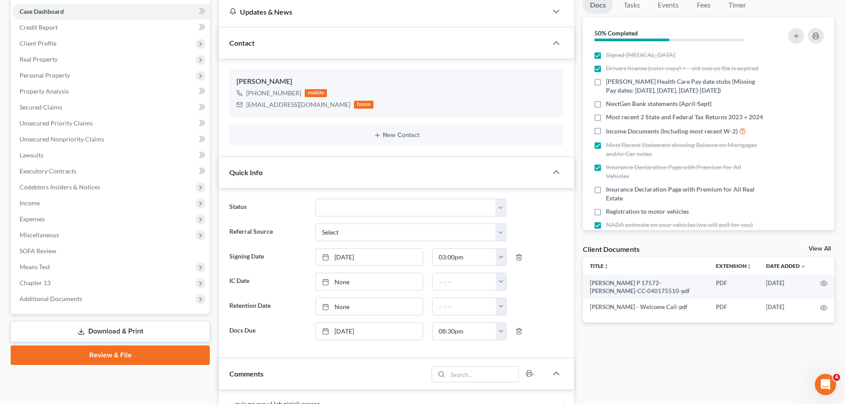  What do you see at coordinates (111, 107) in the screenshot?
I see `a: Secured Claims` at bounding box center [111, 107].